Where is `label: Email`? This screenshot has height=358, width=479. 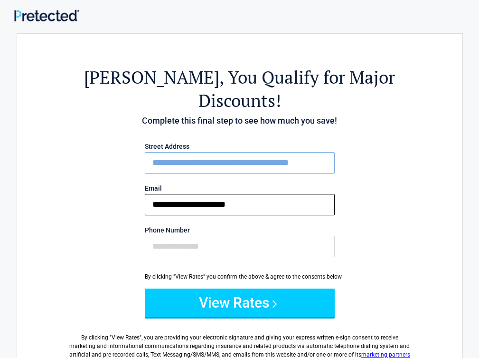
label: Email is located at coordinates (240, 188).